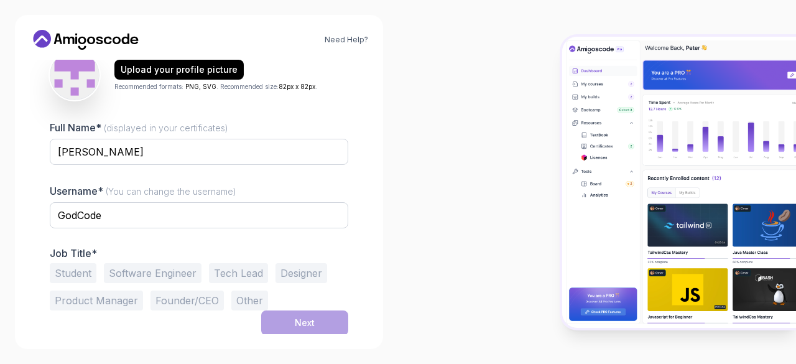  What do you see at coordinates (301, 273) in the screenshot?
I see `button: Designer` at bounding box center [301, 273].